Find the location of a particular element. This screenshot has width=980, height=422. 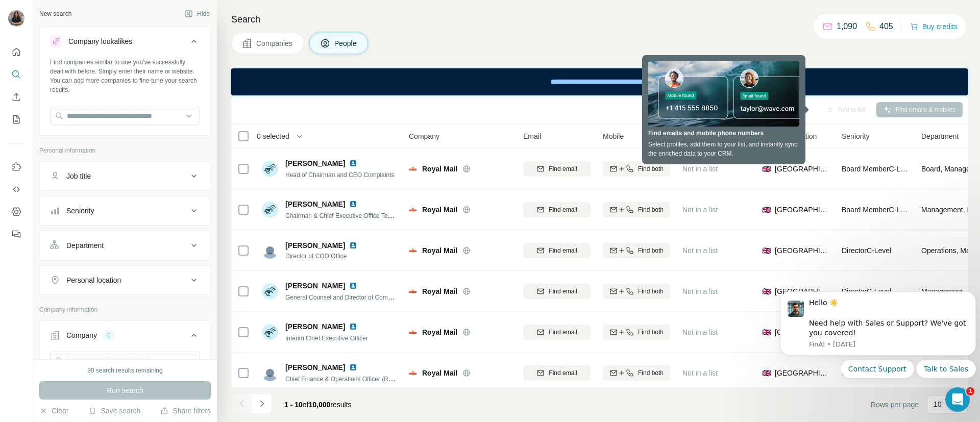

button: Enrich CSV is located at coordinates (16, 97).